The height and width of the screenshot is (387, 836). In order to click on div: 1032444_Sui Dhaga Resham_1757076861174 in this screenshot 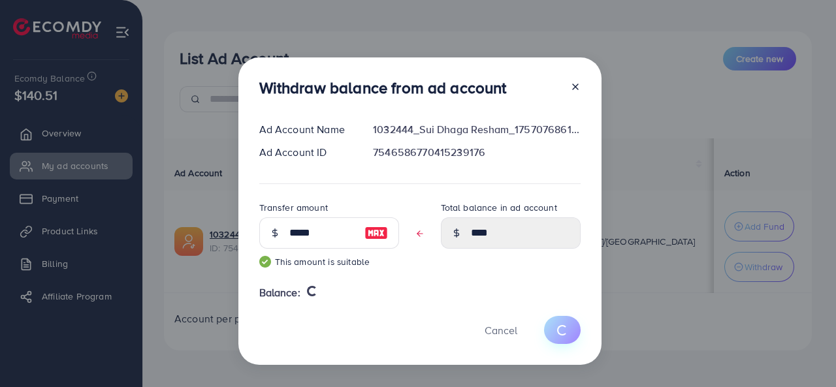, I will do `click(476, 129)`.